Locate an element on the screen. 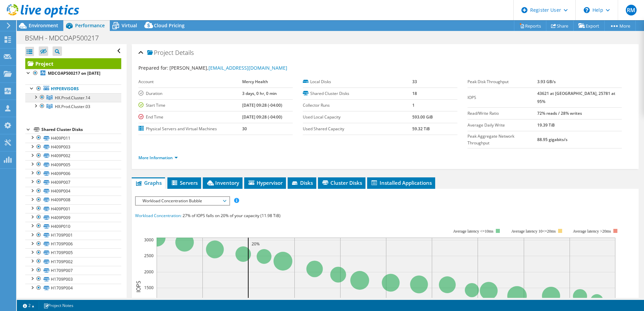  a: More Information is located at coordinates (158, 157).